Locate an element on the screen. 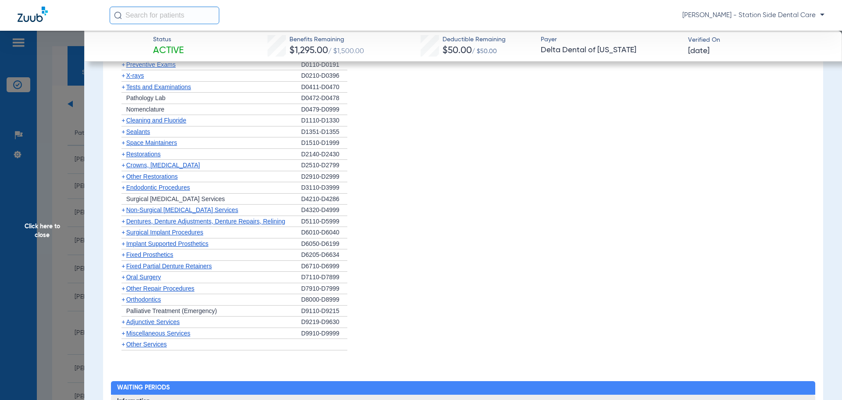 The image size is (842, 400). div: D2140-D2430 is located at coordinates (324, 154).